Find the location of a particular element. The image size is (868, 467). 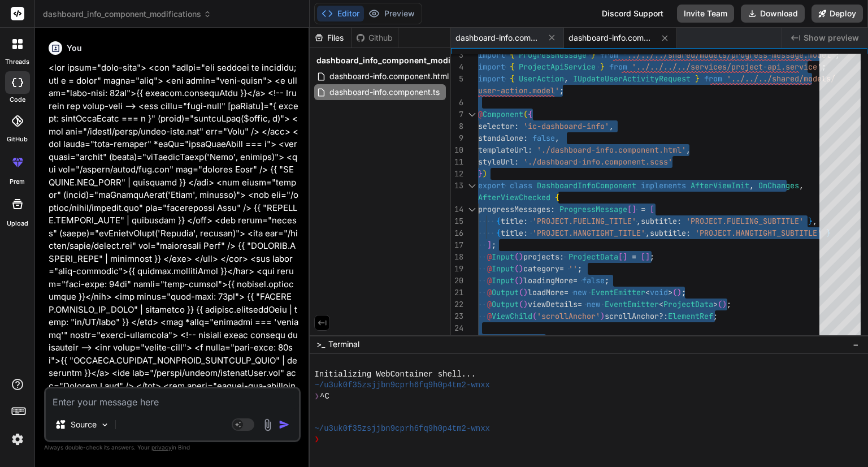

div: Click to collapse the range. is located at coordinates (472, 185).